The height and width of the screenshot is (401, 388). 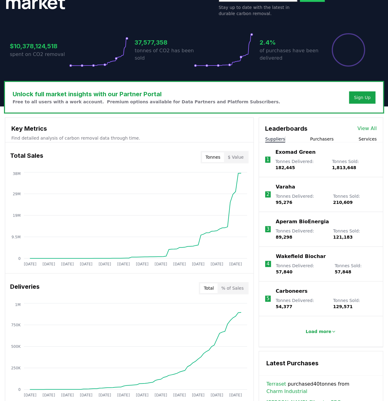 What do you see at coordinates (268, 159) in the screenshot?
I see `p: 1` at bounding box center [268, 159].